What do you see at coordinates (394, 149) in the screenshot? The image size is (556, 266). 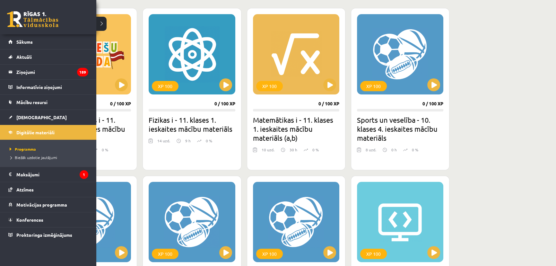 I see `p: 0 h` at bounding box center [394, 149].